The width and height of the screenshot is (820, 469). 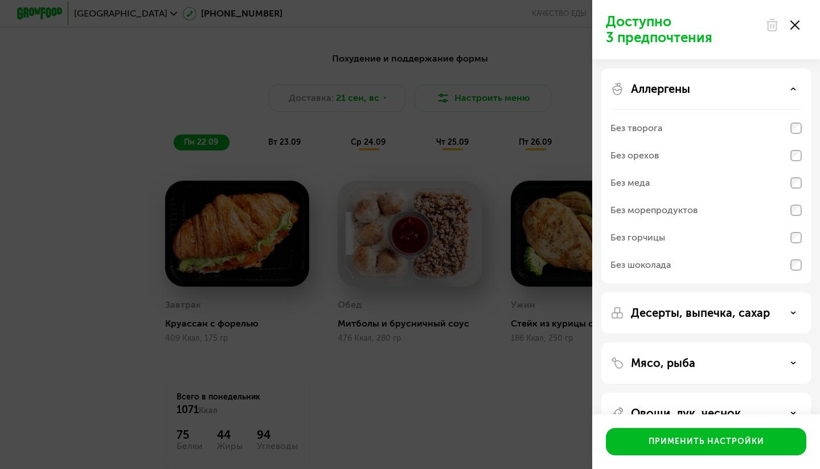 I want to click on p: Доступно 3 предпочтения, so click(x=682, y=30).